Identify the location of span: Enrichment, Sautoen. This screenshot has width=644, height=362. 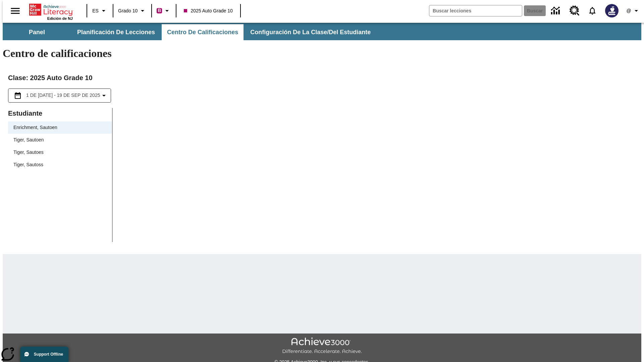
(60, 127).